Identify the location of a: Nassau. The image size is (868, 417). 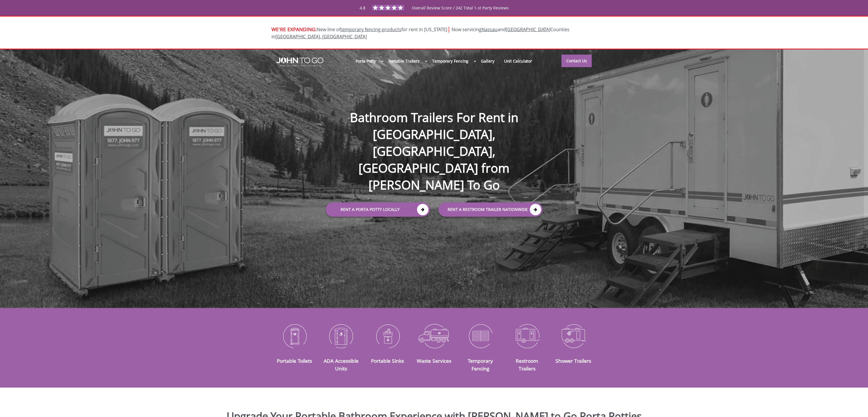
(489, 30).